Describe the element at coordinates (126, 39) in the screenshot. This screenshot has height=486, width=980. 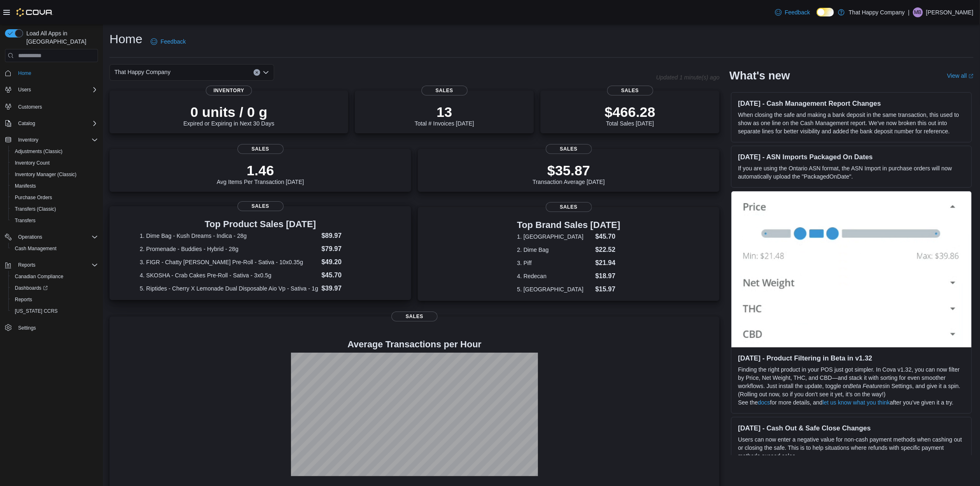
I see `h1: Home` at that location.